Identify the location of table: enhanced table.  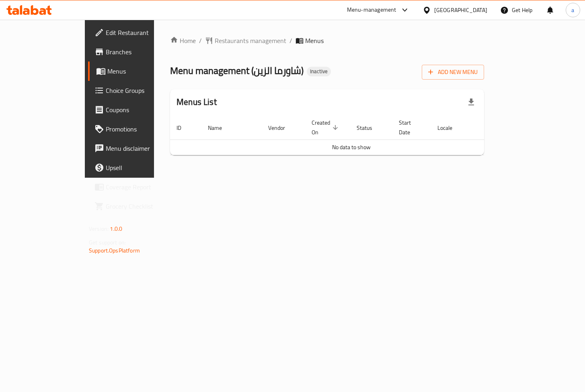
(352, 135).